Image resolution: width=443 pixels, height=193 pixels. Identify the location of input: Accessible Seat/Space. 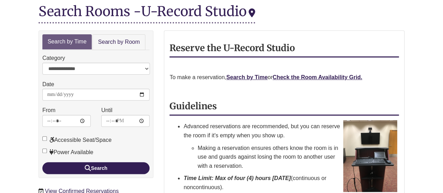
(45, 138).